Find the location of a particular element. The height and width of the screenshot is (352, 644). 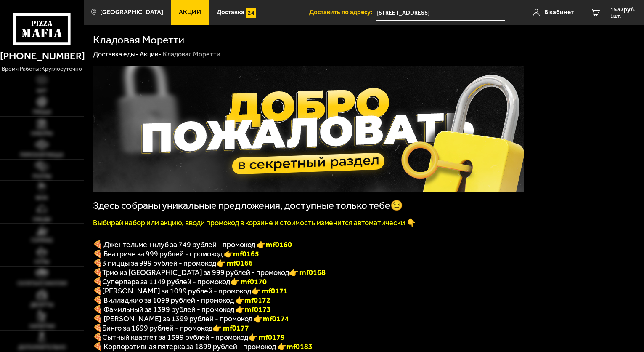

font: 👉 mf0166 is located at coordinates (235, 263).